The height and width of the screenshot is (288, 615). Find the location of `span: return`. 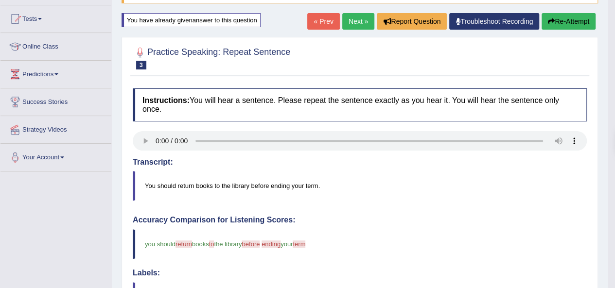

span: return is located at coordinates (184, 244).